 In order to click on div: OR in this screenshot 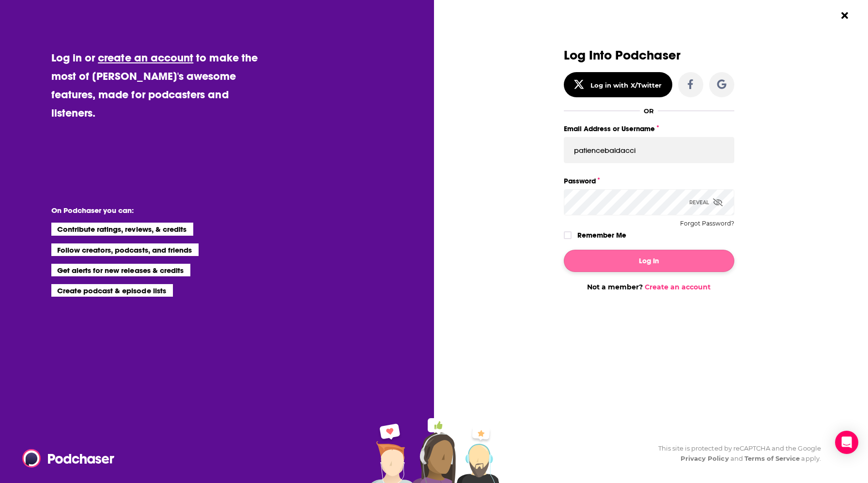, I will do `click(648, 111)`.